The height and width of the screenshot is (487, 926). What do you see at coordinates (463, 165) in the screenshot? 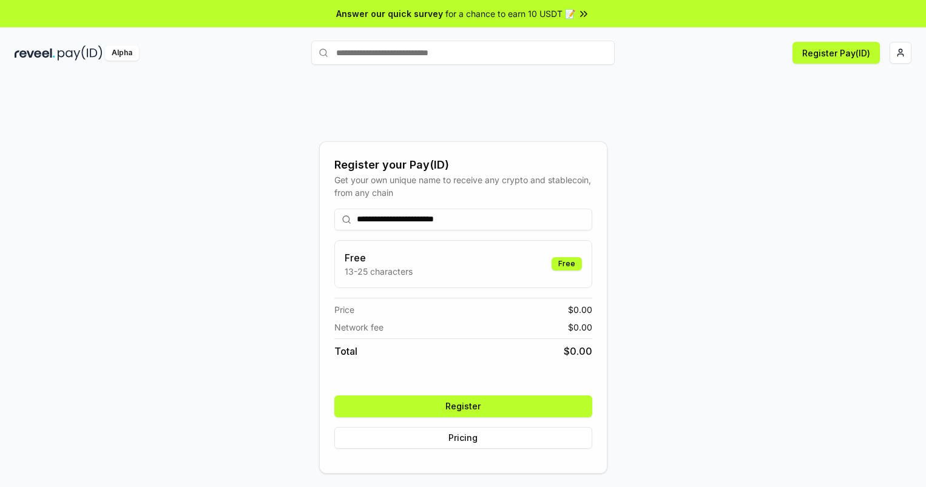
I see `div: Register your Pay(ID)` at bounding box center [463, 165].